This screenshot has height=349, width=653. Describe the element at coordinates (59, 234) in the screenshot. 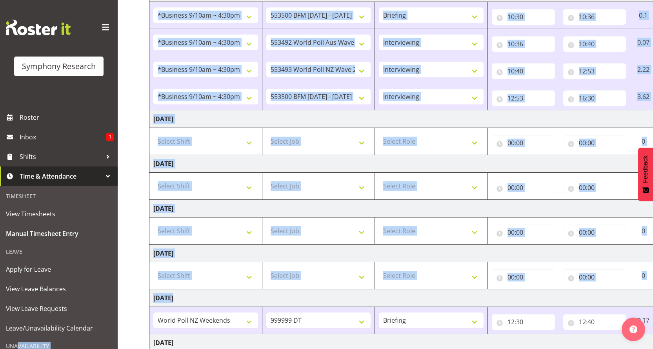

I see `a: Manual Timesheet Entry` at that location.